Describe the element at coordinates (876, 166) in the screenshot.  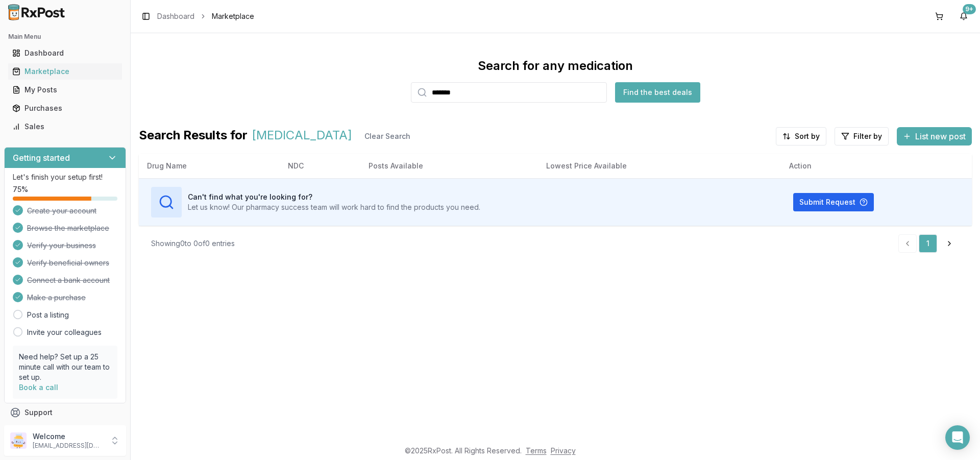
I see `th: Action` at that location.